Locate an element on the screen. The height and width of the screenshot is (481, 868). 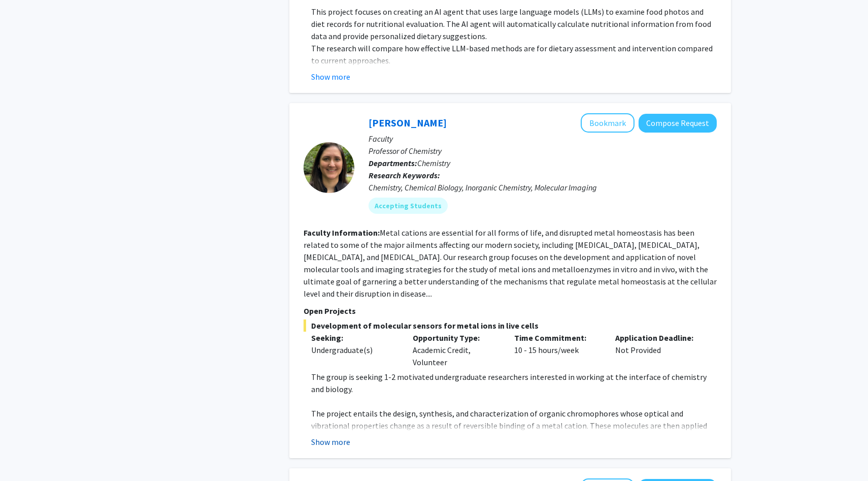
fg-read-more: Metal cations are essential for all forms of life, and disrupted metal homeostasis has been relat... is located at coordinates (510, 263).